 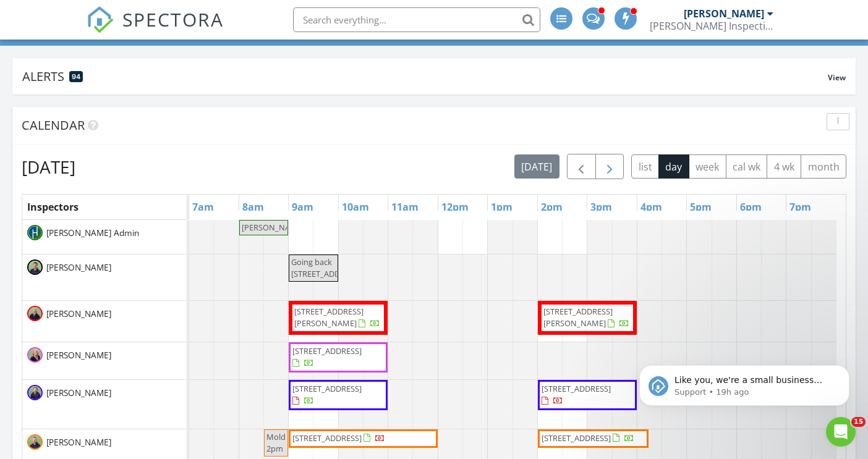 What do you see at coordinates (203, 207) in the screenshot?
I see `a: 7am` at bounding box center [203, 207].